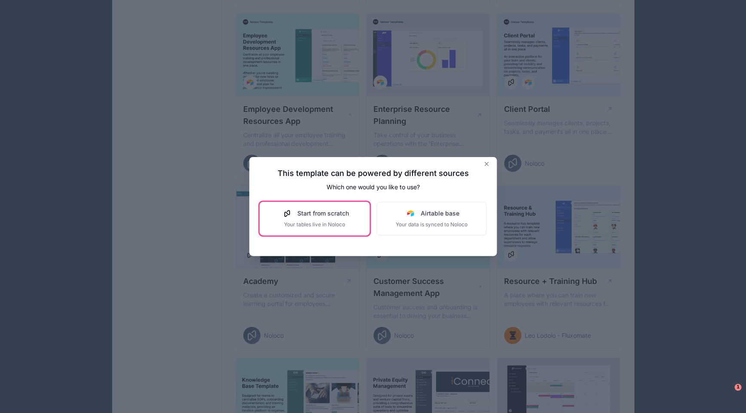  I want to click on span: Start from scratch, so click(323, 213).